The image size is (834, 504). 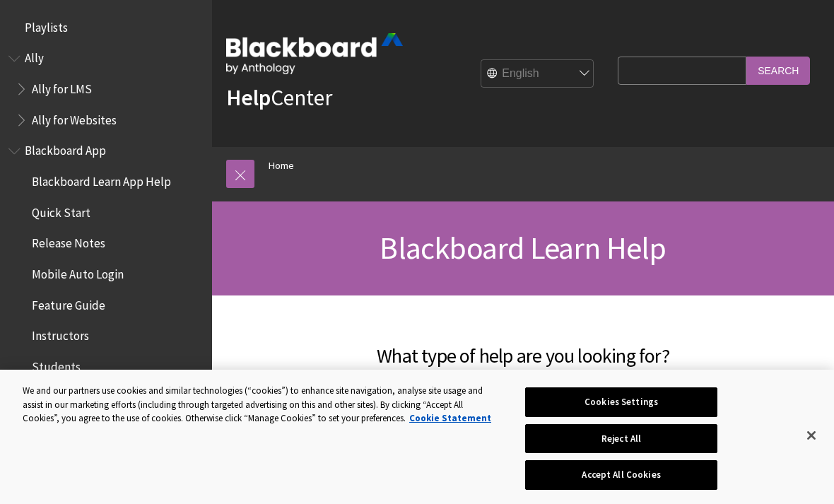 What do you see at coordinates (68, 303) in the screenshot?
I see `span: Feature Guide` at bounding box center [68, 303].